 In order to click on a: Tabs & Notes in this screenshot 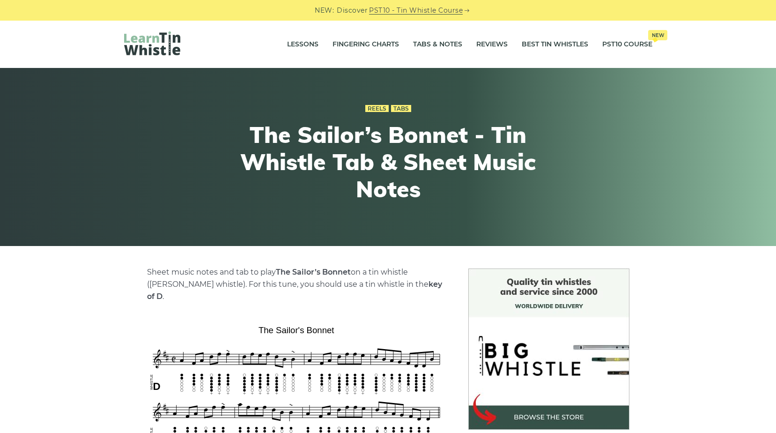, I will do `click(438, 45)`.